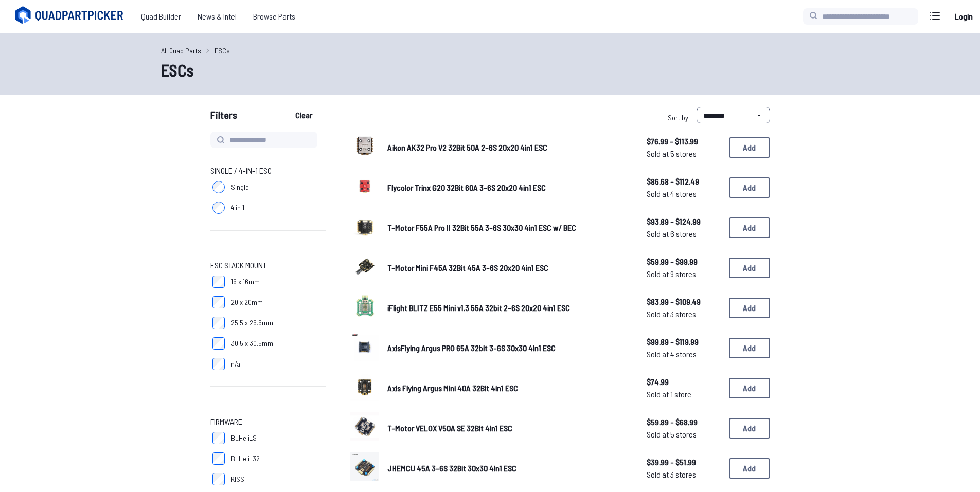 The height and width of the screenshot is (492, 980). I want to click on span: BLHeli_S, so click(244, 438).